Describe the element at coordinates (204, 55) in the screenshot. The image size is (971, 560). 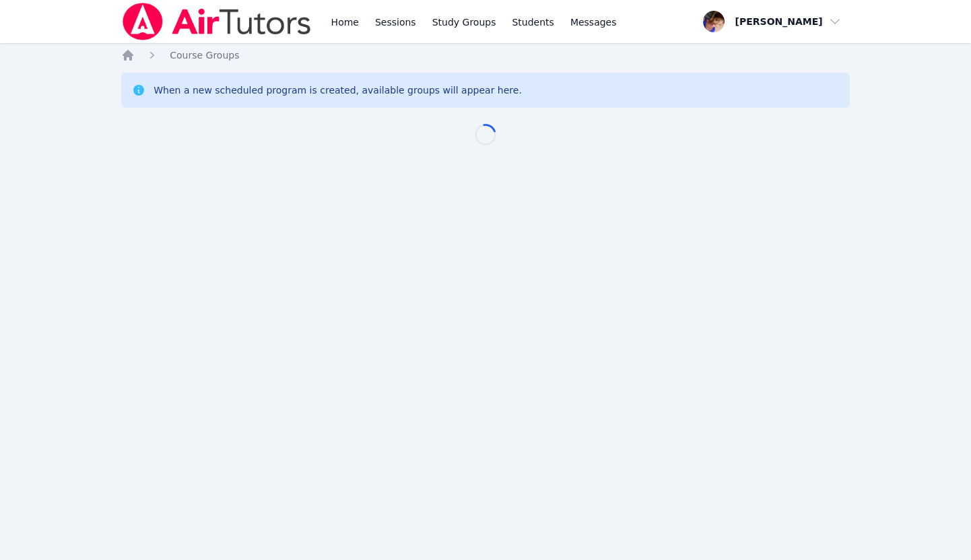
I see `a: Course Groups` at that location.